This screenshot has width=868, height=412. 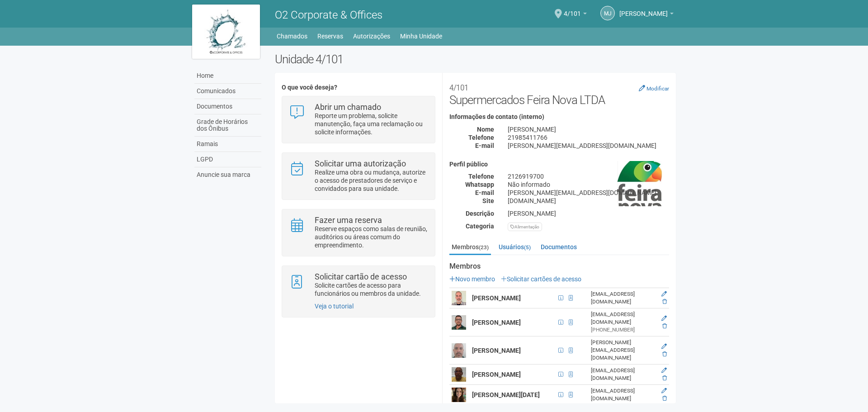 What do you see at coordinates (371, 237) in the screenshot?
I see `p: Reserve espaços como salas de reunião, auditórios ou áreas comum do empreendimento.` at bounding box center [371, 237].